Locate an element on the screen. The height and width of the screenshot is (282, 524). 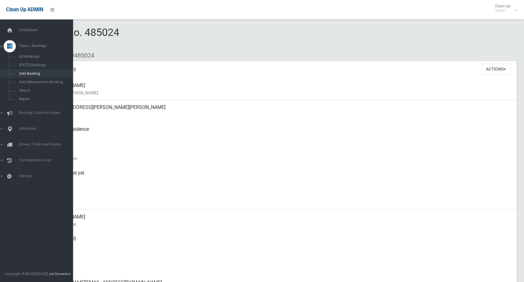
span: Clean Up is located at coordinates (504, 8).